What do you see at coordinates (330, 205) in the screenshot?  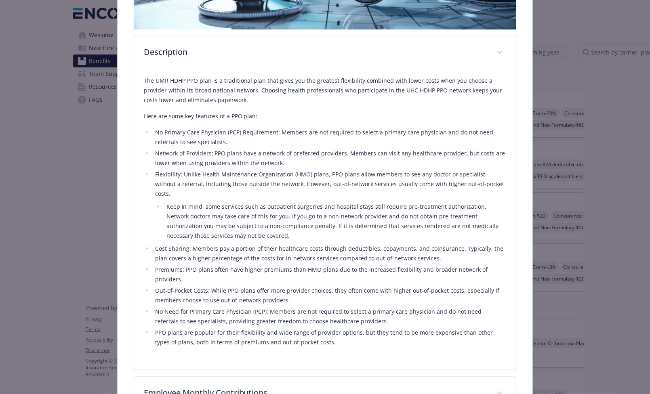 I see `li: Flexibility: Unlike Health Maintenance Organization (HMO) plans, PPO plans allow members to see a...` at bounding box center [330, 205].